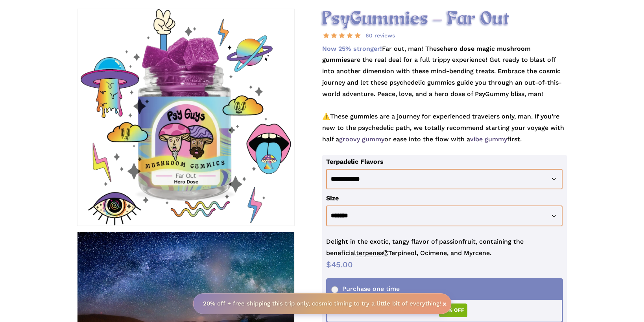  Describe the element at coordinates (489, 139) in the screenshot. I see `a: vibe gummy` at that location.